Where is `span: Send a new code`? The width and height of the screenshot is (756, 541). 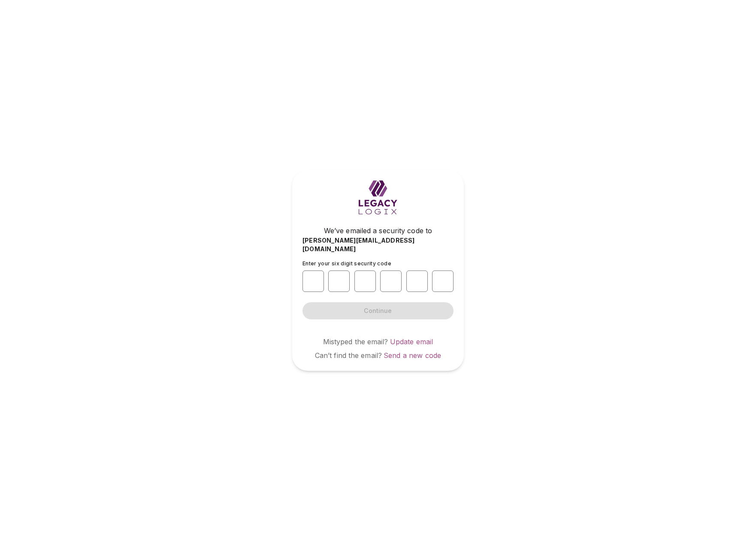
span: Send a new code is located at coordinates (412, 356).